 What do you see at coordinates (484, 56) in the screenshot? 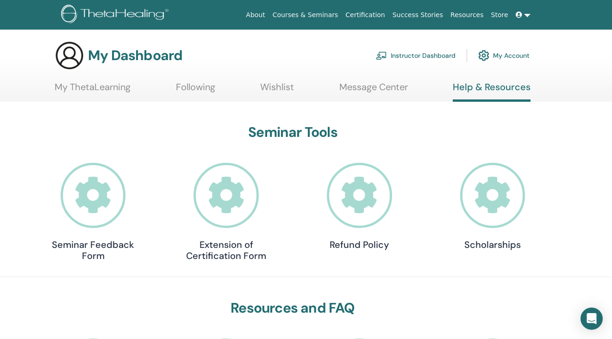
I see `img: cog.svg` at bounding box center [484, 56].